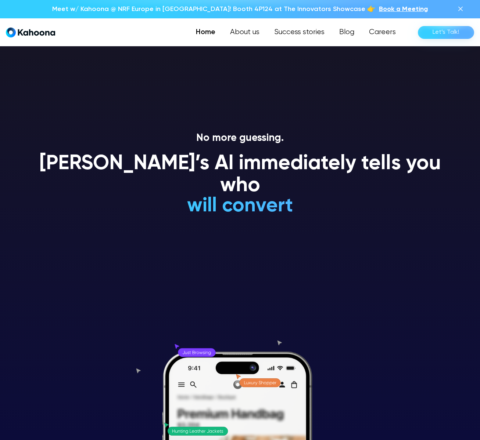 Image resolution: width=480 pixels, height=440 pixels. Describe the element at coordinates (240, 138) in the screenshot. I see `p: No more guessing.` at that location.